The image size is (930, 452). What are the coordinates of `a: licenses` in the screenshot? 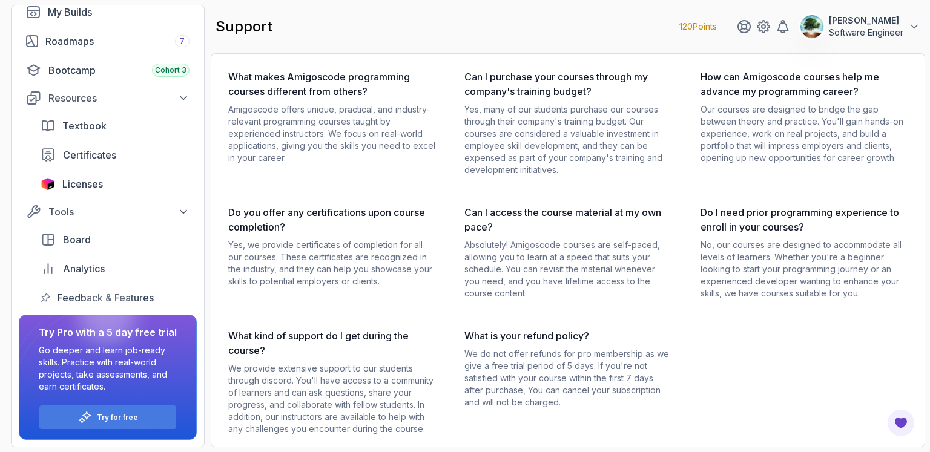 It's located at (115, 184).